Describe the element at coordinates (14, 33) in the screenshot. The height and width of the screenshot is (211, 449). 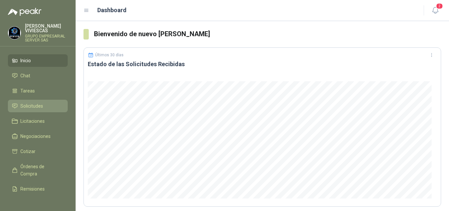
I see `img: Company Logo` at that location.